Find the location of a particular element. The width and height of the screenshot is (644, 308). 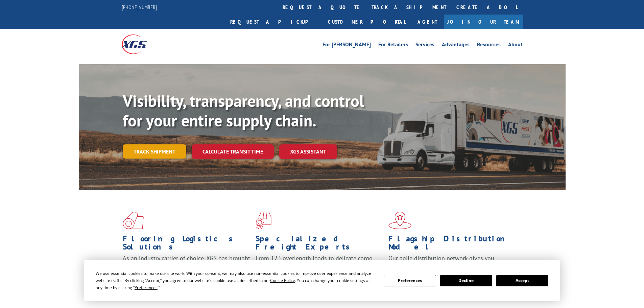

button: Preferences is located at coordinates (410, 280).